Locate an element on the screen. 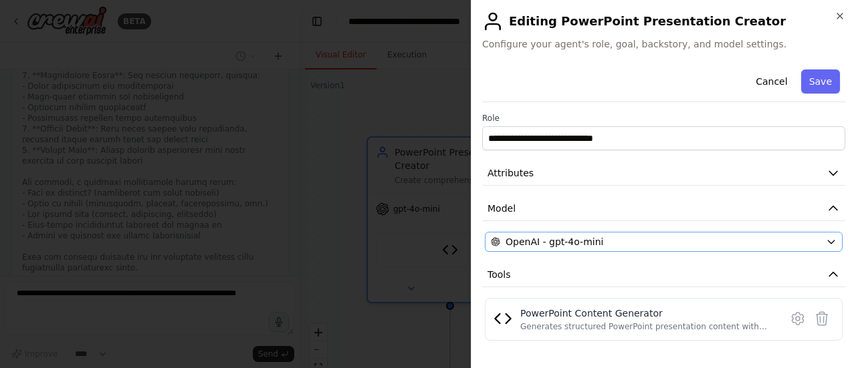 This screenshot has width=856, height=368. button: Model is located at coordinates (663, 209).